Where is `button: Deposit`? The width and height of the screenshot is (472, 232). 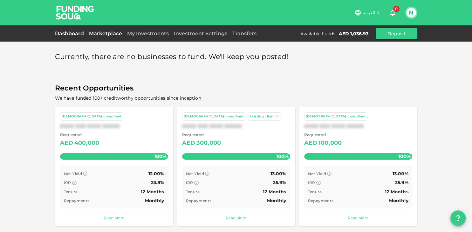
button: Deposit is located at coordinates (396, 34).